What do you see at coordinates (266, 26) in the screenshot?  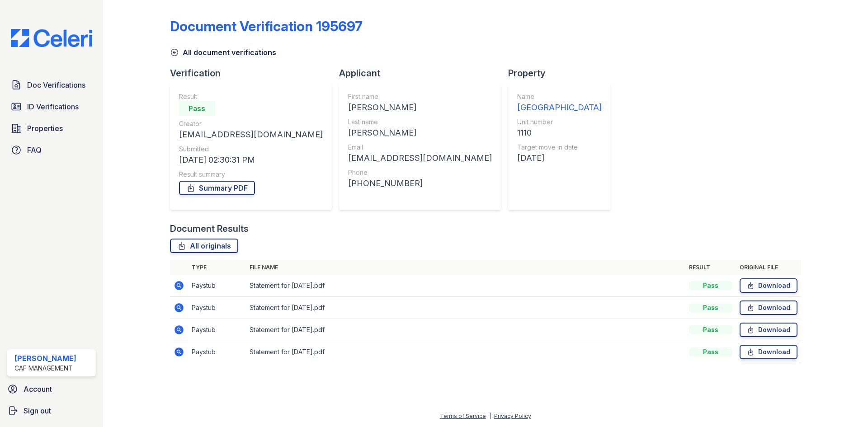 I see `div: Document Verification 195697` at bounding box center [266, 26].